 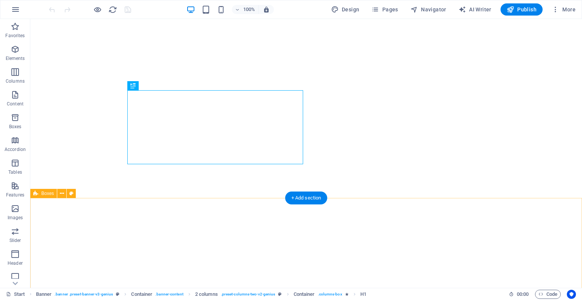 I want to click on span: More, so click(x=563, y=9).